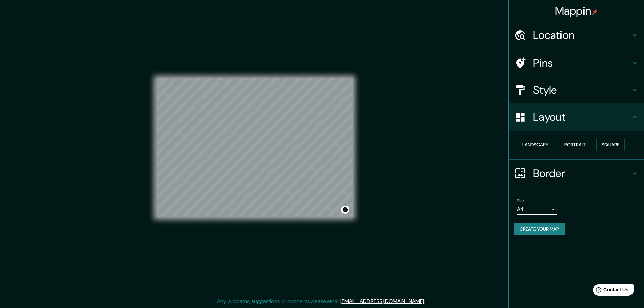 The image size is (644, 308). What do you see at coordinates (539, 229) in the screenshot?
I see `button: Create your map` at bounding box center [539, 229].